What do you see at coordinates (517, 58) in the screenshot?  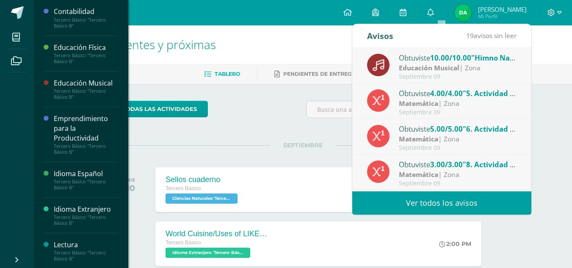 I see `span: "Himno Nacional Coro III"` at bounding box center [517, 58].